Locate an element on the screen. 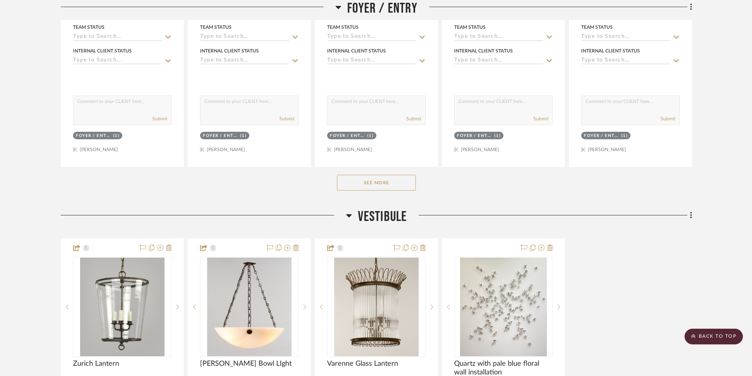 The image size is (752, 376). span: Zurich Lantern is located at coordinates (96, 364).